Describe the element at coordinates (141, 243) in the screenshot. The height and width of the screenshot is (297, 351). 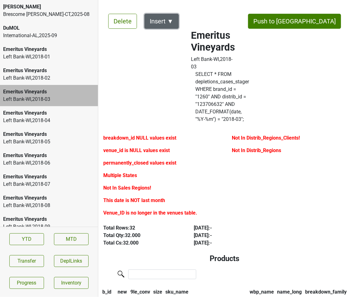
I see `div: Total Cs: 32.000` at that location.